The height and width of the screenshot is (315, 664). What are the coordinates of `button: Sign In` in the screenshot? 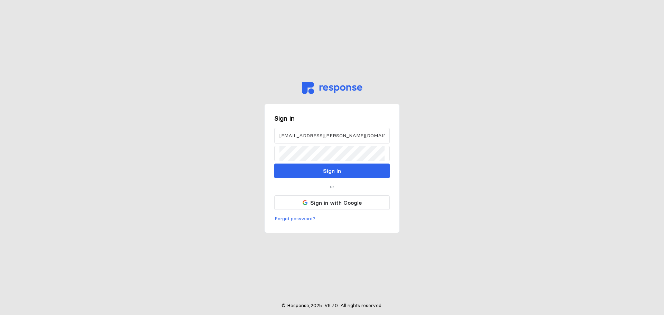 It's located at (332, 171).